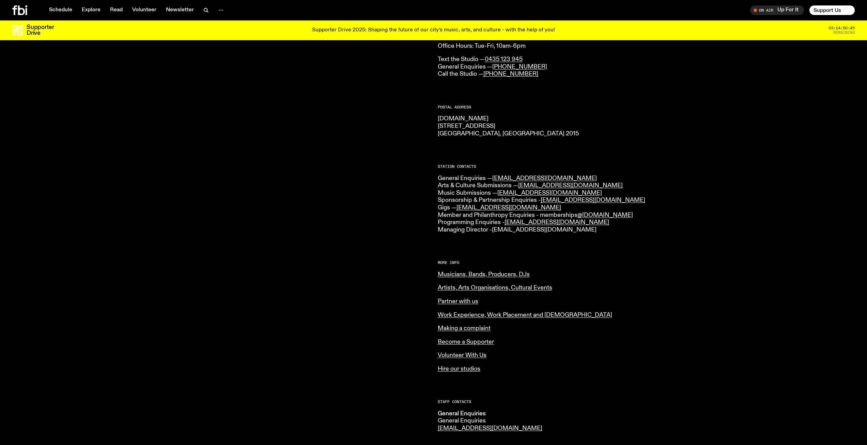 The height and width of the screenshot is (445, 867). Describe the element at coordinates (116, 10) in the screenshot. I see `a: Read` at that location.